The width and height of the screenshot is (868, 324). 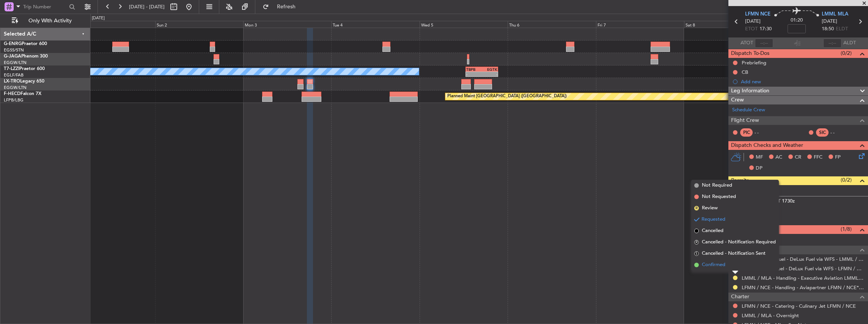 I want to click on div: Sat 8, so click(x=728, y=24).